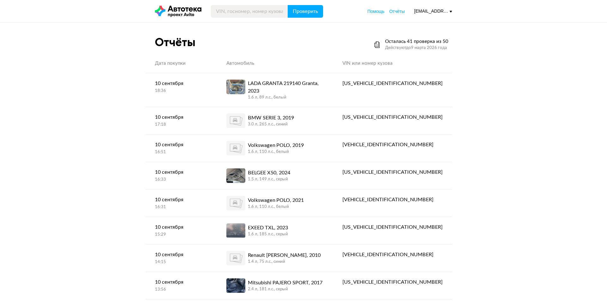 The height and width of the screenshot is (302, 607). I want to click on input: VIN, госномер, номер кузова, so click(249, 11).